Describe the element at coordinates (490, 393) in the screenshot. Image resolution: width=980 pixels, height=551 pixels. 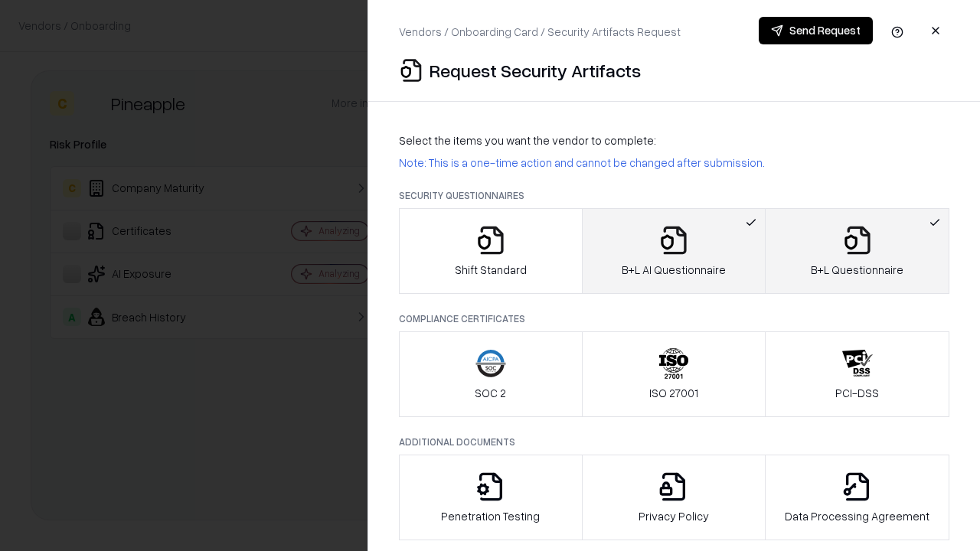
I see `p: SOC 2` at that location.